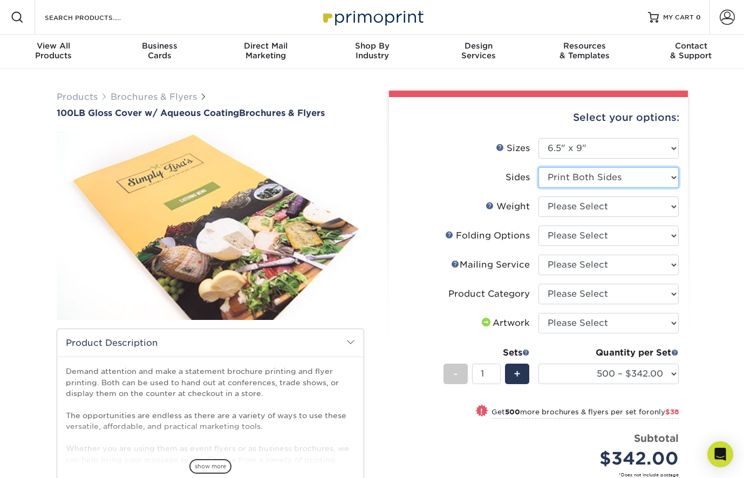  Describe the element at coordinates (678, 17) in the screenshot. I see `span: MY CART` at that location.